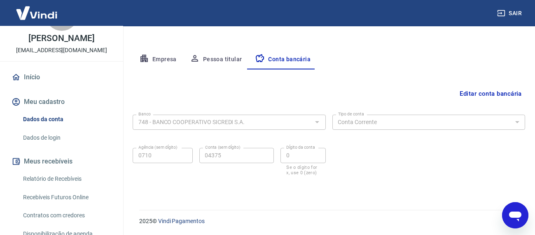 Image resolution: width=535 pixels, height=235 pixels. What do you see at coordinates (66, 138) in the screenshot?
I see `a: Dados de login` at bounding box center [66, 138].